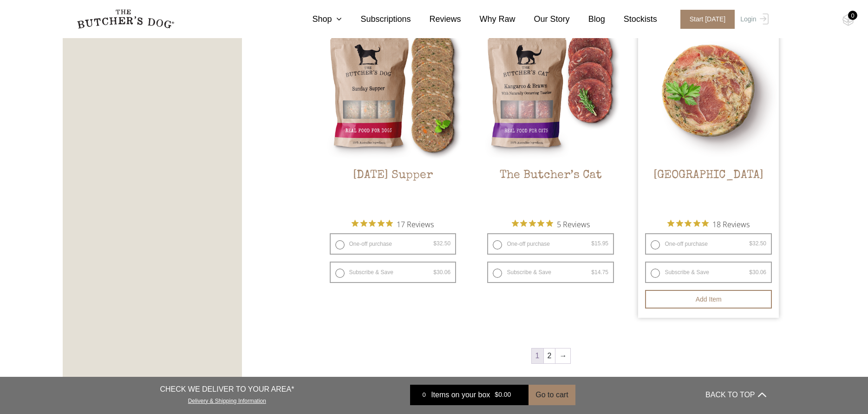 This screenshot has height=414, width=868. What do you see at coordinates (542, 19) in the screenshot?
I see `a: Our Story` at bounding box center [542, 19].